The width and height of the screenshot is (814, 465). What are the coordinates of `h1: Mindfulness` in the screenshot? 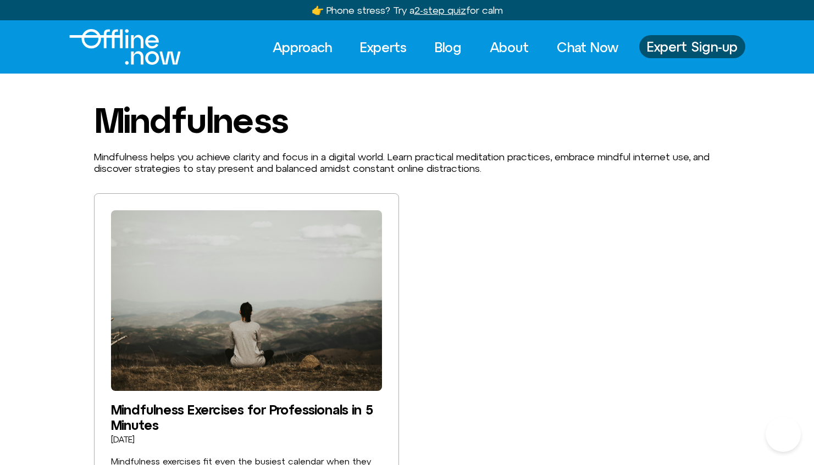 It's located at (407, 120).